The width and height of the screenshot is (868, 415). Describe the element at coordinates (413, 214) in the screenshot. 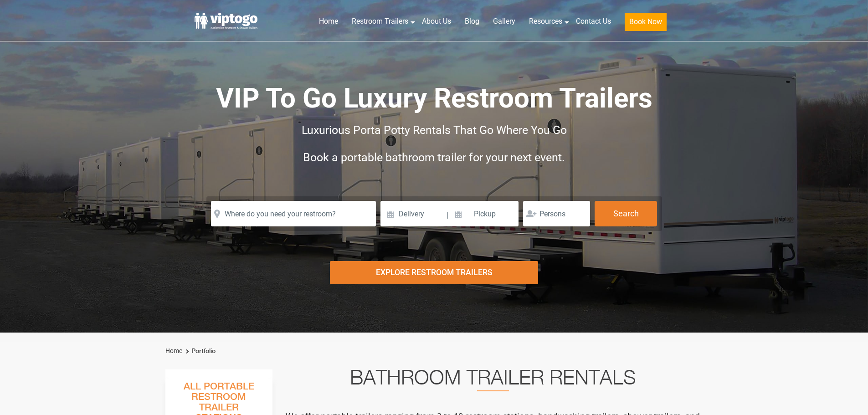

I see `input: Delivery` at that location.